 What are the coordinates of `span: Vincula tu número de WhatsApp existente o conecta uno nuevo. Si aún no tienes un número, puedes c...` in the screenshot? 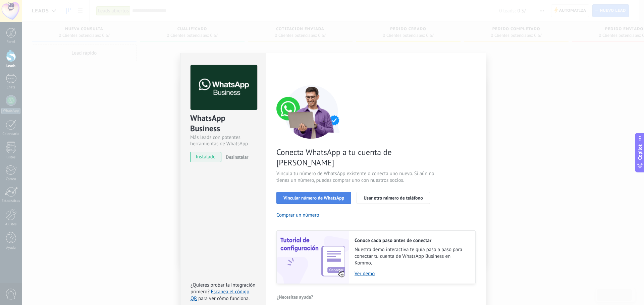 It's located at (356, 177).